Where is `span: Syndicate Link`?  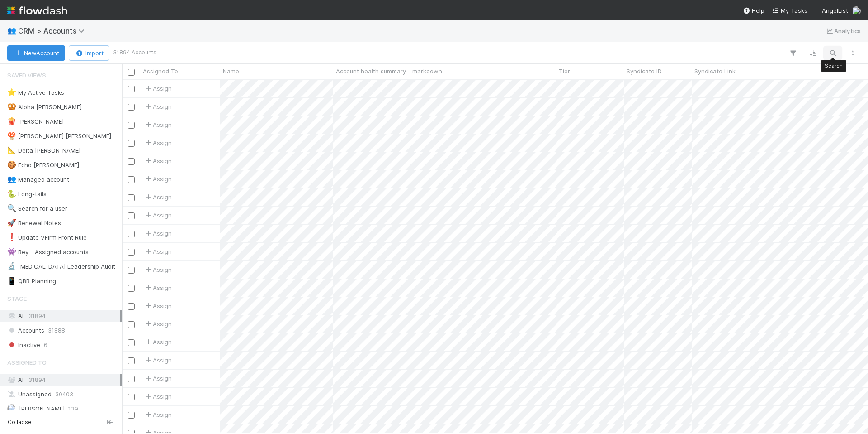
span: Syndicate Link is located at coordinates (715, 72).